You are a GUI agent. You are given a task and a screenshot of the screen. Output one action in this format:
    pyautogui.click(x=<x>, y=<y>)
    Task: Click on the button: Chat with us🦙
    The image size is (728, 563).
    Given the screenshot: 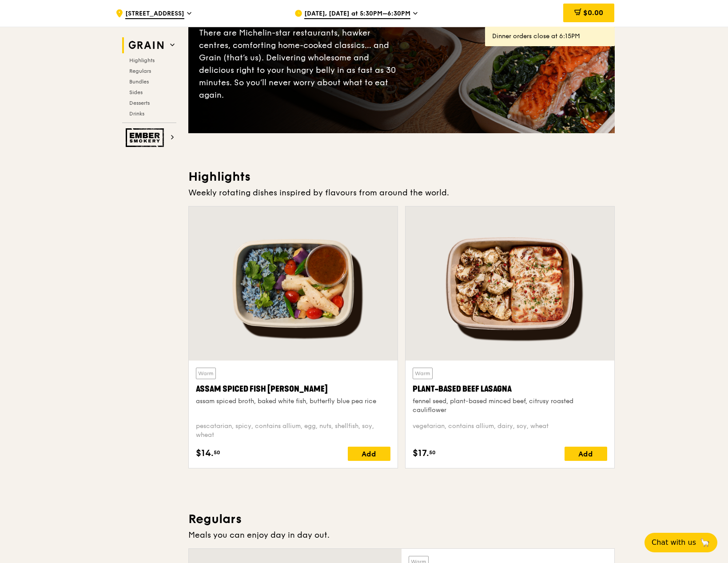 What is the action you would take?
    pyautogui.click(x=681, y=543)
    